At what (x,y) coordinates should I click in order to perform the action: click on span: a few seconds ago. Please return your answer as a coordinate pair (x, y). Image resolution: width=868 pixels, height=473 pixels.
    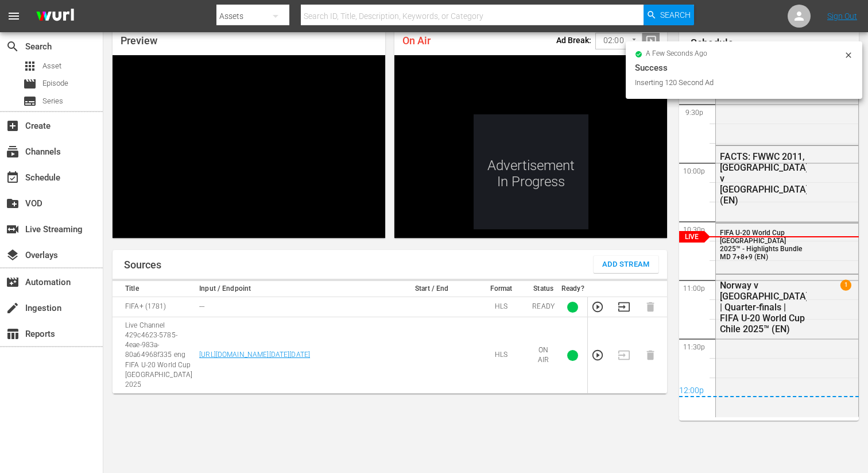
    Looking at the image, I should click on (676, 54).